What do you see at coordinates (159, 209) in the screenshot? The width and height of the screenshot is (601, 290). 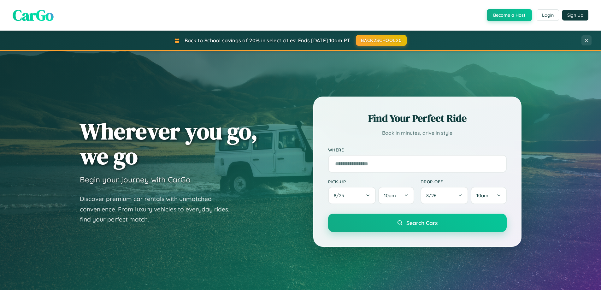 I see `p: Discover premium car rentals with unmatched convenience. From luxury vehicles to everyday rides, ...` at bounding box center [159, 209].